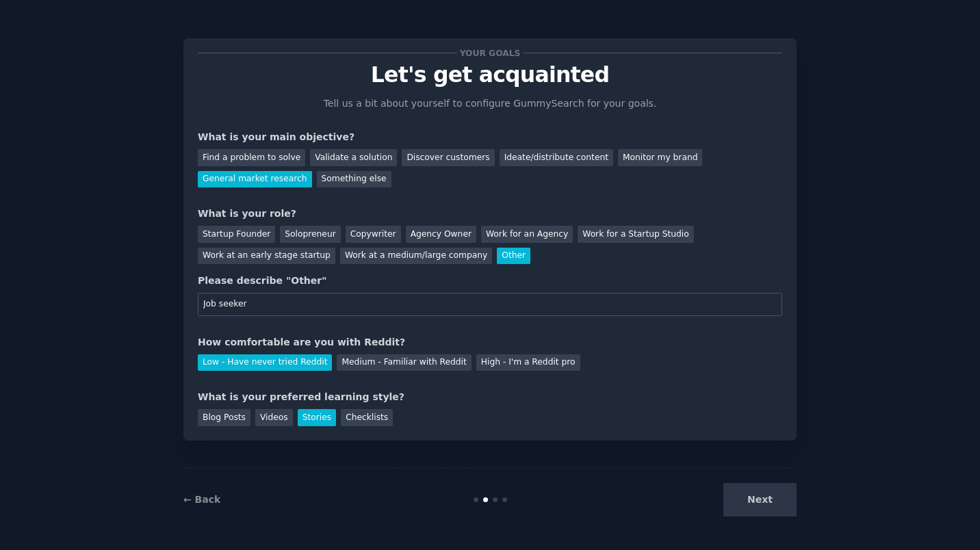 This screenshot has height=550, width=980. I want to click on div: Something else, so click(354, 179).